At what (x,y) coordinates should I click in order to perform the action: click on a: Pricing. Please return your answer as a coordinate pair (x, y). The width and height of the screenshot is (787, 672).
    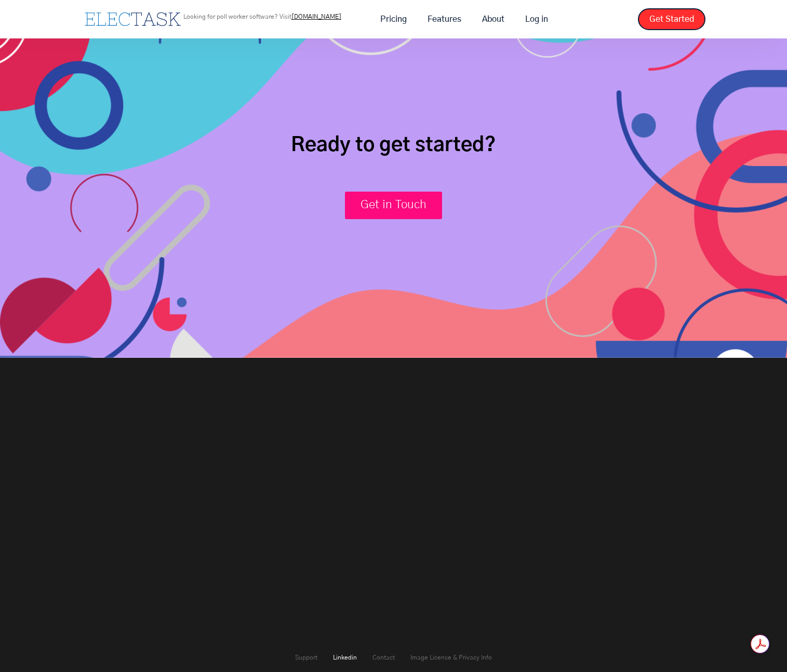
    Looking at the image, I should click on (394, 19).